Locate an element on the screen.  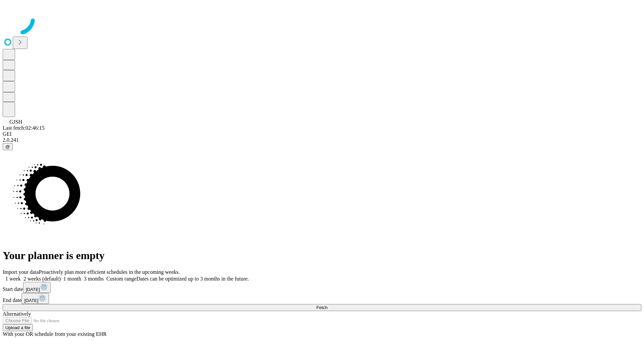
span: Dates can be optimized up to 3 months in the future. is located at coordinates (193, 279).